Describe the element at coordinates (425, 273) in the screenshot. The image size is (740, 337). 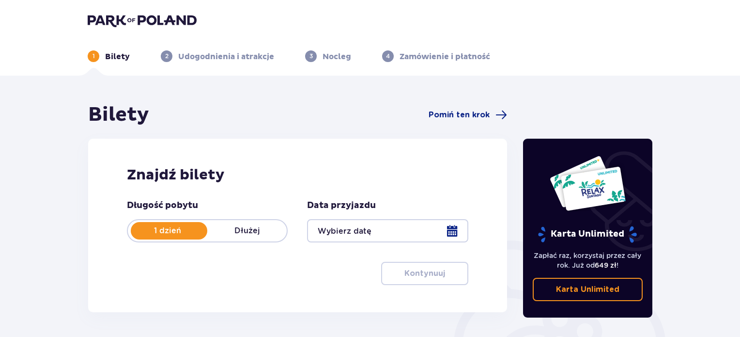
I see `button: Kontynuuj` at that location.